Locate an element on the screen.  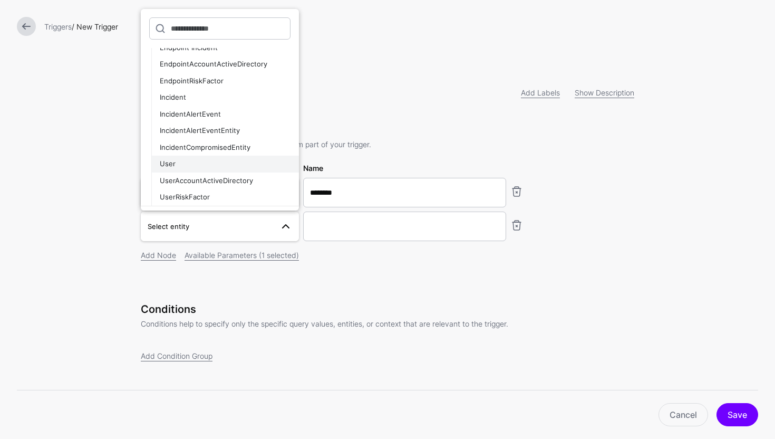
span: IncidentAlertEvent is located at coordinates (190, 114).